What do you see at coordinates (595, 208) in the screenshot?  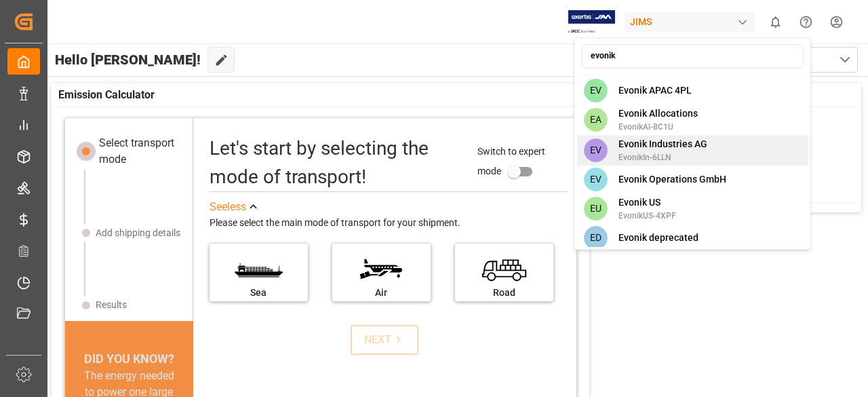 I see `span: EU` at bounding box center [595, 208].